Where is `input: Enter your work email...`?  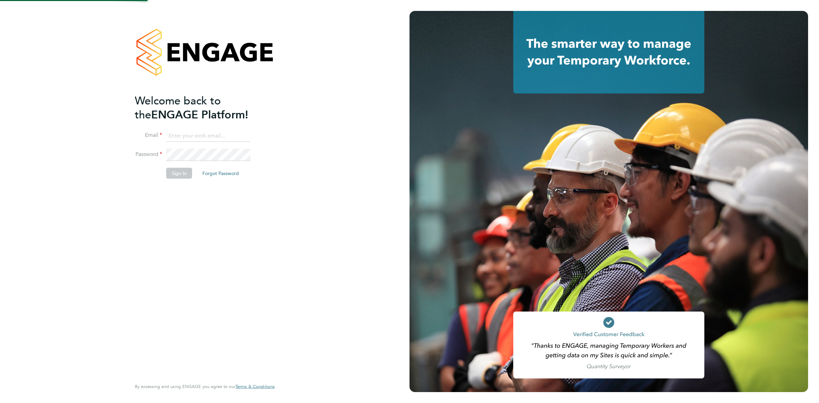
input: Enter your work email... is located at coordinates (208, 136).